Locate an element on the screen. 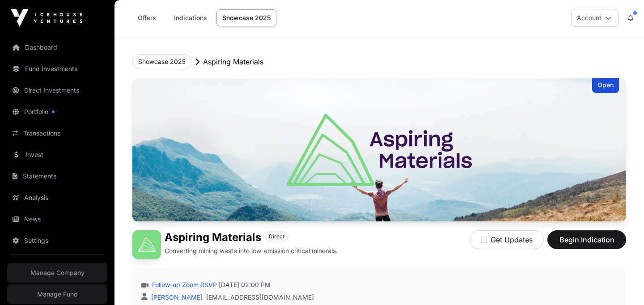 The width and height of the screenshot is (644, 305). a: Manage Company is located at coordinates (57, 273).